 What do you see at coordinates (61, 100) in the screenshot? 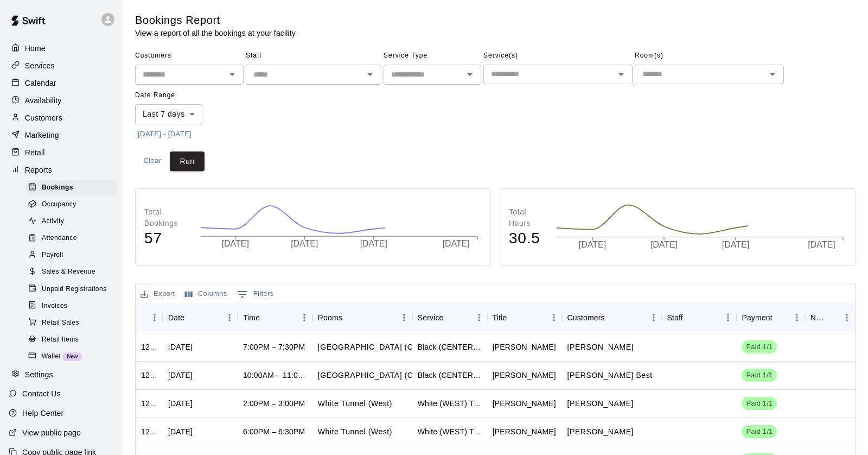
I see `a: Availability` at bounding box center [61, 100].